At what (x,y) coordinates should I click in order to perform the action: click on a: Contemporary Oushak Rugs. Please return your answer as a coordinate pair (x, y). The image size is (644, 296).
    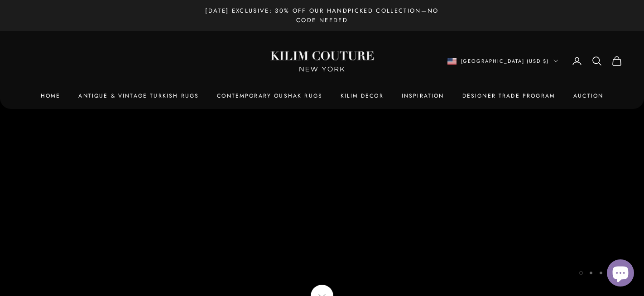
    Looking at the image, I should click on (269, 96).